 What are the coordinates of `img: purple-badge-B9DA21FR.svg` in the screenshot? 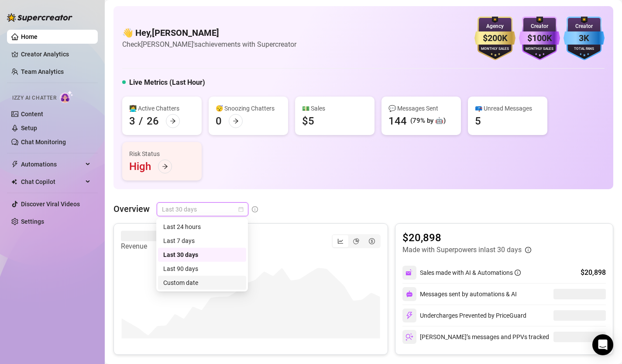 It's located at (540, 38).